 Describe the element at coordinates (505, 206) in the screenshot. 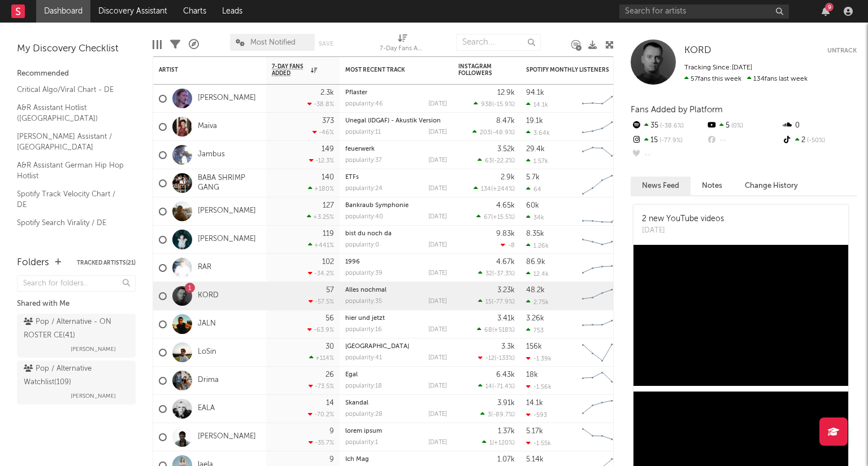

I see `div: 4.65k` at that location.